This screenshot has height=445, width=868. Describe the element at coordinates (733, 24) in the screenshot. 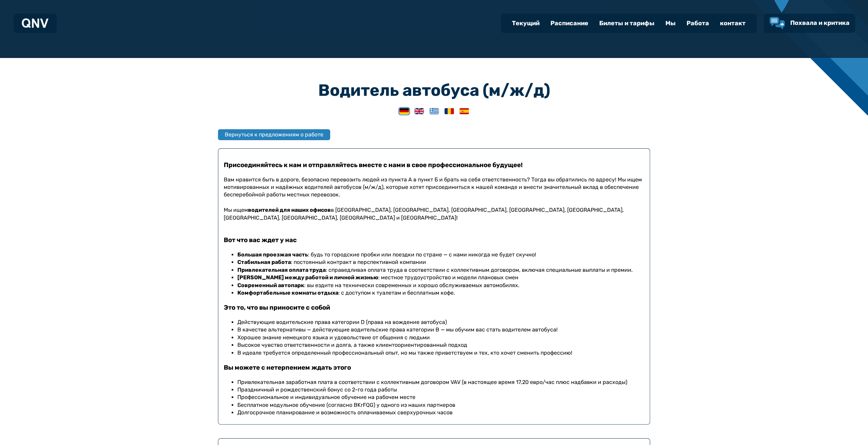

I see `font: контакт` at that location.